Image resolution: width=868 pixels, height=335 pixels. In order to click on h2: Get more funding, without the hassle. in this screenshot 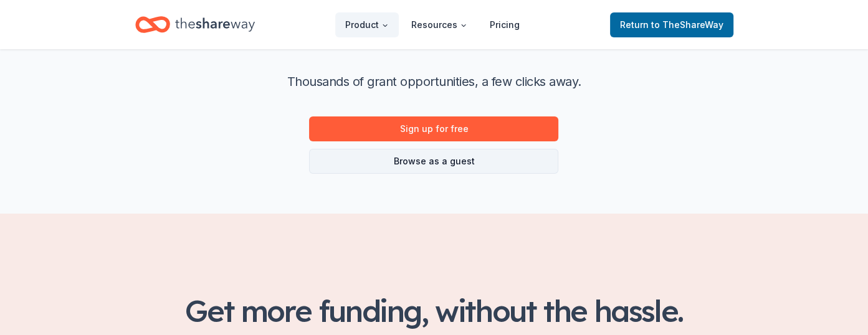, I will do `click(434, 311)`.